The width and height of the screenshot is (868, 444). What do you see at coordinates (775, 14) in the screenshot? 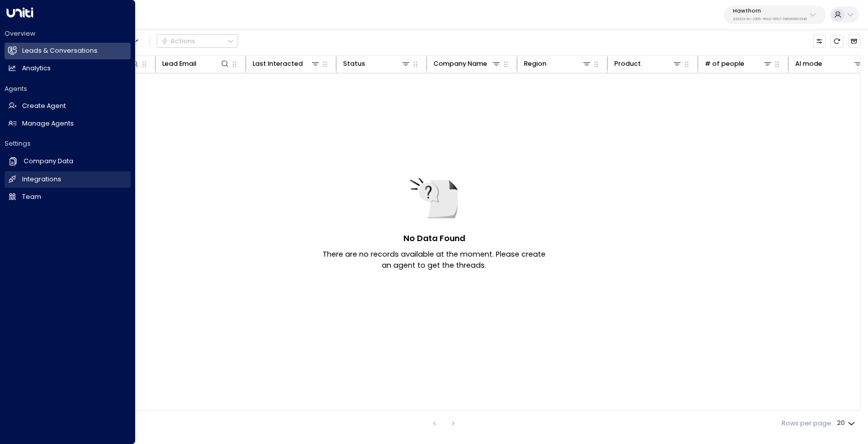
I see `button: Hawthorn33332e4c-23b5-45a2-9007-0d0a9f804fa6` at bounding box center [775, 14].